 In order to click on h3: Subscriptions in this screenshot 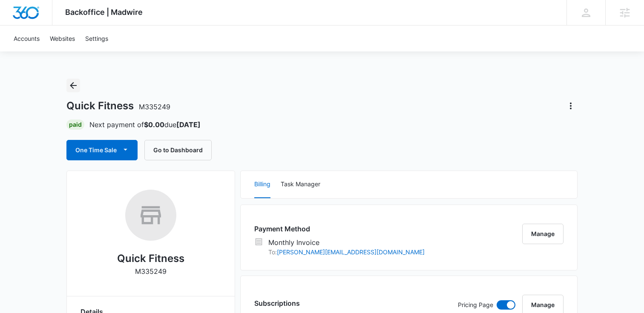, I will do `click(277, 303)`.